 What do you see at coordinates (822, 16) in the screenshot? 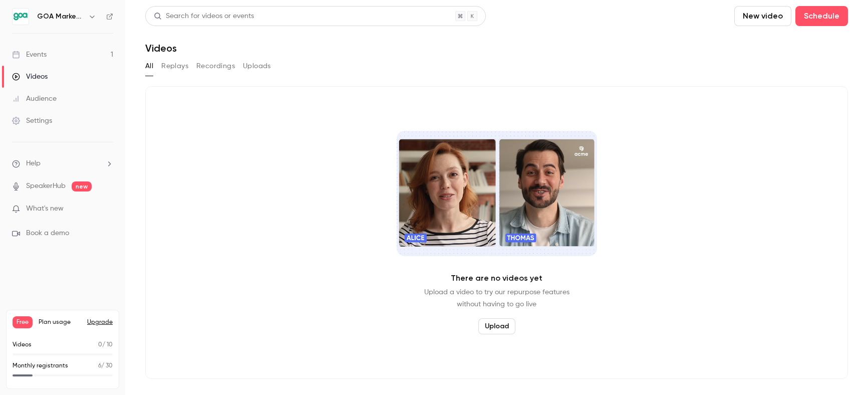
I see `button: Schedule` at bounding box center [822, 16].